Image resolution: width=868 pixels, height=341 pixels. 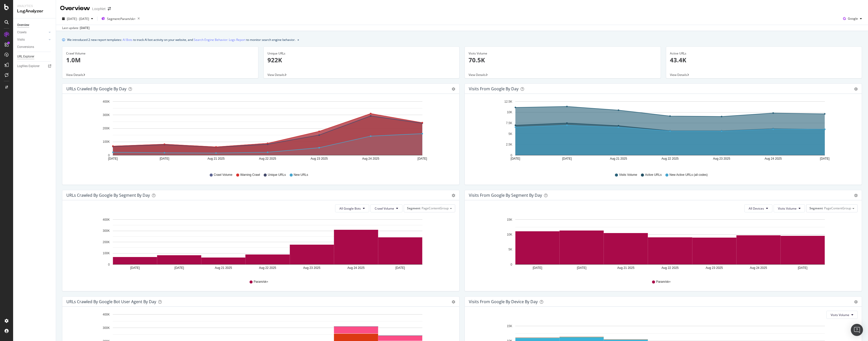 I want to click on div: URLs Crawled by Google bot User Agent By Day, so click(x=112, y=301).